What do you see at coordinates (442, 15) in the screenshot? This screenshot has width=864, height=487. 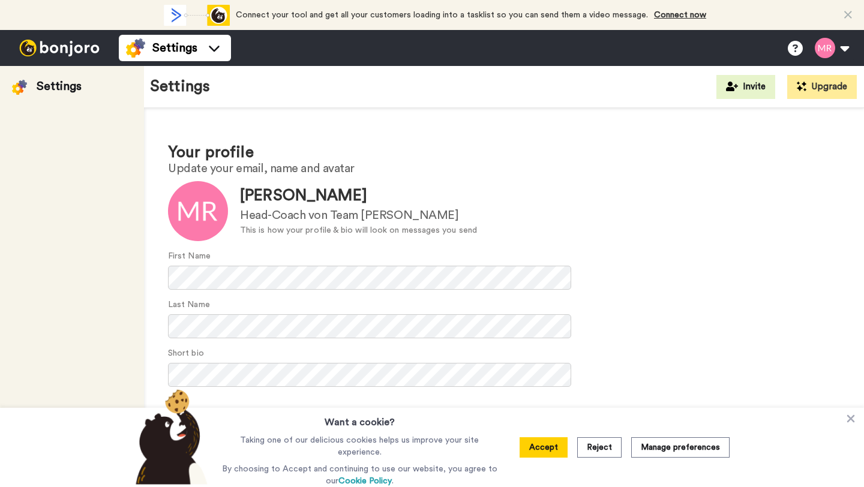 I see `span: Connect your tool and get all your customers loading into a tasklist so you can send them a video...` at bounding box center [442, 15].